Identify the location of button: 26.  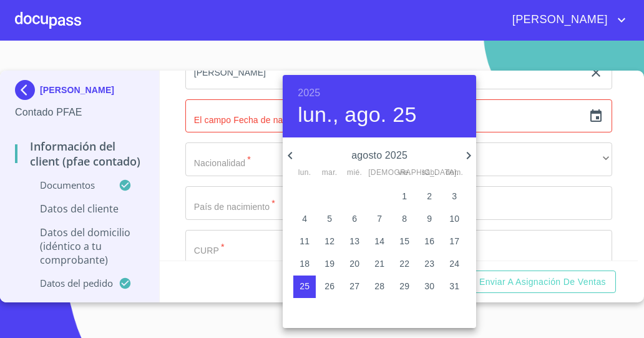
(330, 287).